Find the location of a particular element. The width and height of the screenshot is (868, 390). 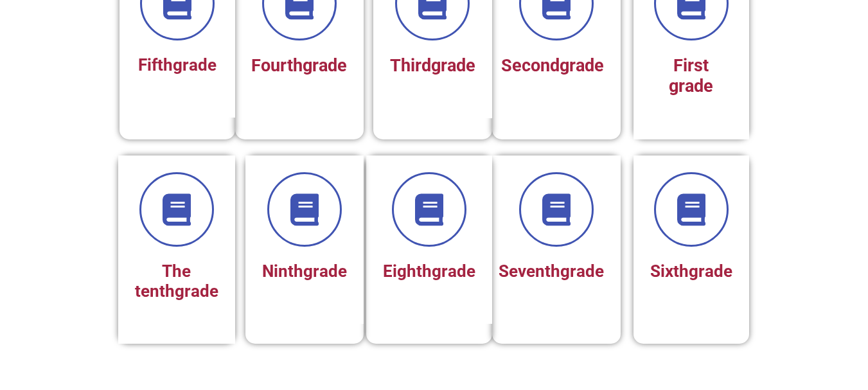

font: Eighth is located at coordinates (407, 271).